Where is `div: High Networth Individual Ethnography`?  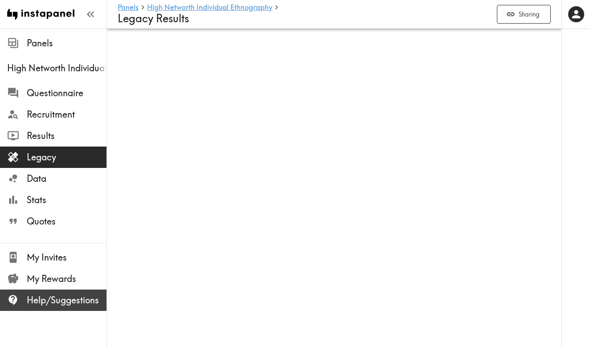 div: High Networth Individual Ethnography is located at coordinates (57, 68).